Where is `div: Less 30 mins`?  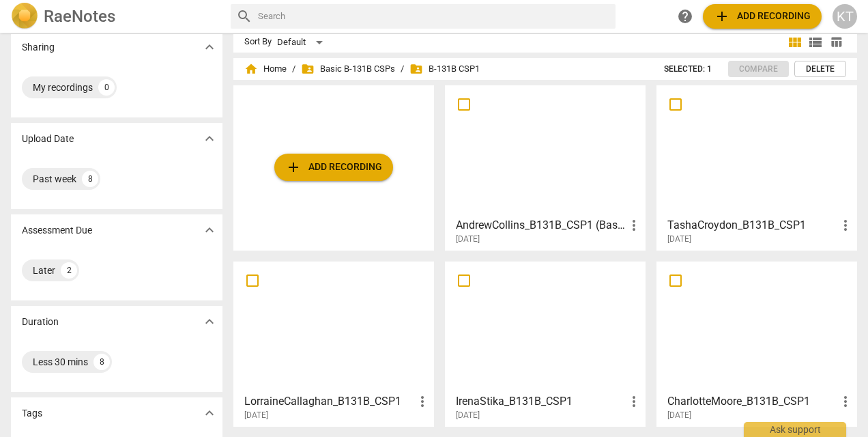
div: Less 30 mins is located at coordinates (60, 362).